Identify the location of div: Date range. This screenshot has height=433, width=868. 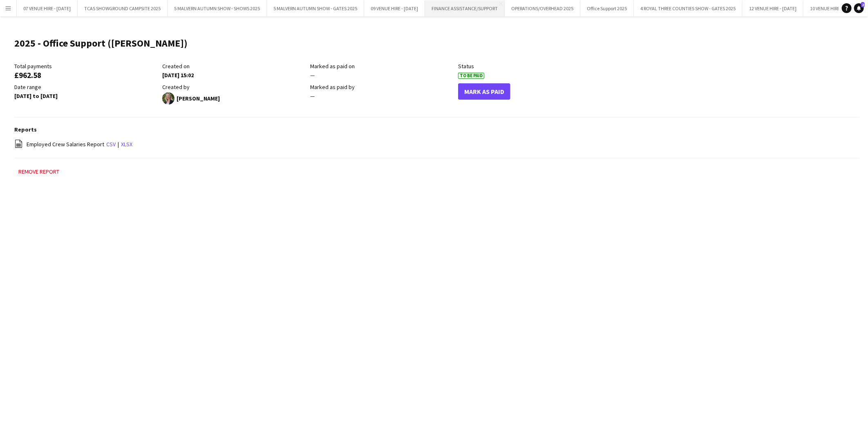
(86, 87).